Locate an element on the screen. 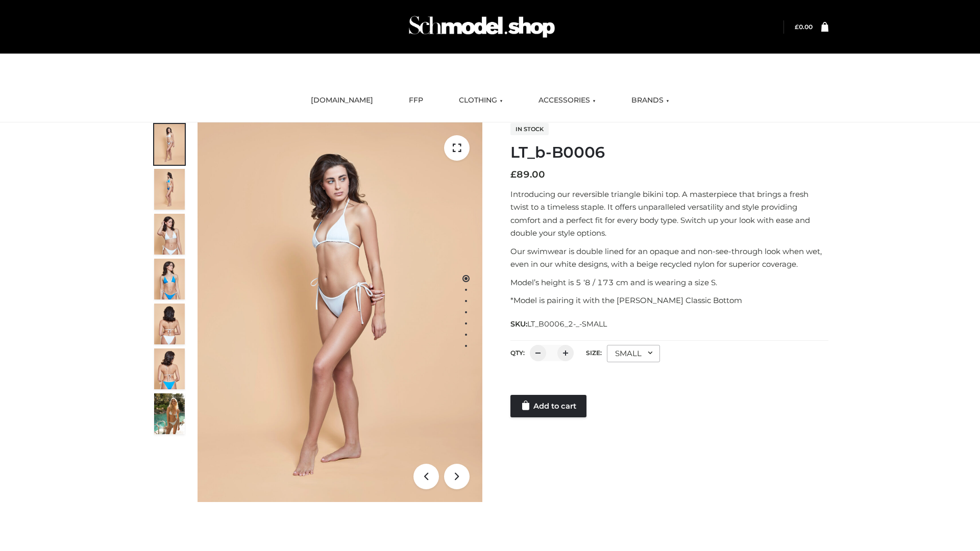 The height and width of the screenshot is (551, 980). label: Size: is located at coordinates (594, 353).